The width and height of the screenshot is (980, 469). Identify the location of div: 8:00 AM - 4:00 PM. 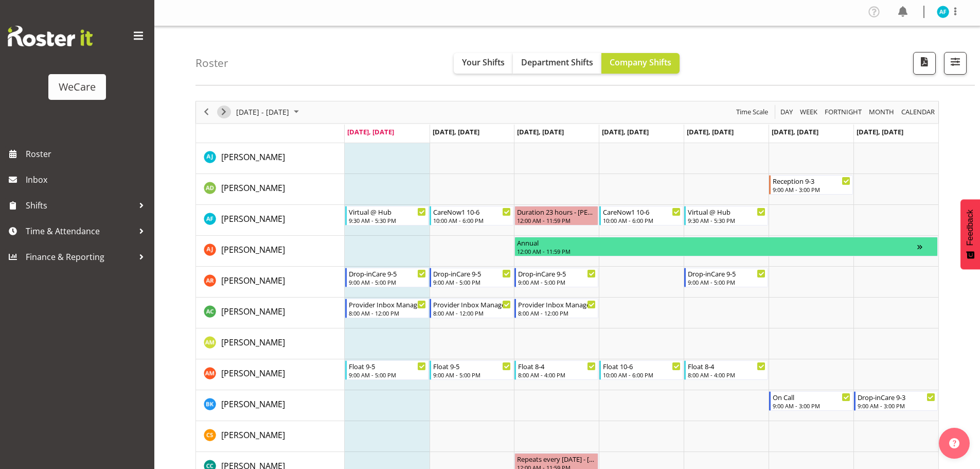
(557, 374).